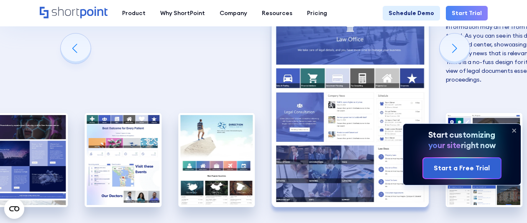 This screenshot has width=527, height=223. Describe the element at coordinates (134, 13) in the screenshot. I see `a: Product` at that location.